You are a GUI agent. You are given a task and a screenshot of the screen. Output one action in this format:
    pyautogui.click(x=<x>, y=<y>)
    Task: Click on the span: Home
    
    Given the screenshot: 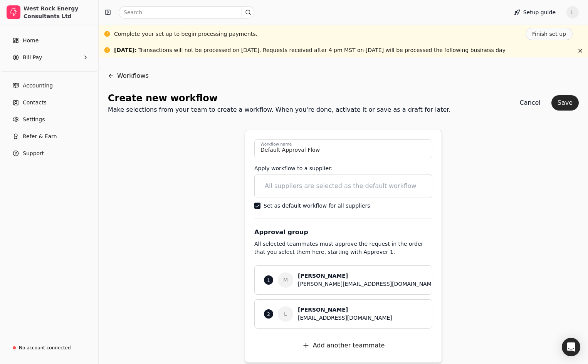 What is the action you would take?
    pyautogui.click(x=31, y=40)
    